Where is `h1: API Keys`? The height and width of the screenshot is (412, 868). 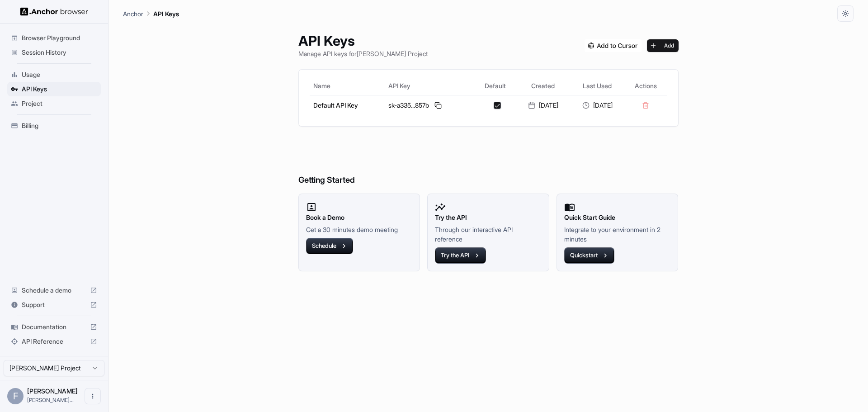
h1: API Keys is located at coordinates (363, 41).